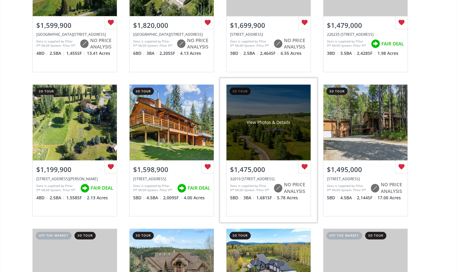 The width and height of the screenshot is (458, 272). I want to click on div: $1,599,900, so click(75, 25).